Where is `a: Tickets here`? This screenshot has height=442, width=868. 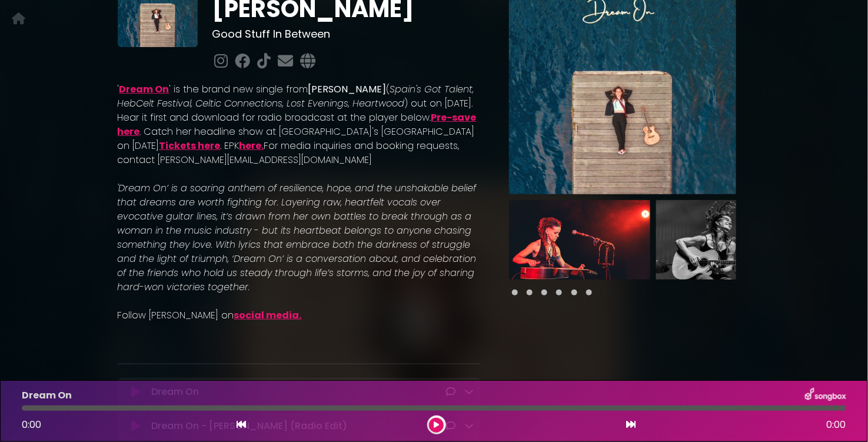 a: Tickets here is located at coordinates (190, 145).